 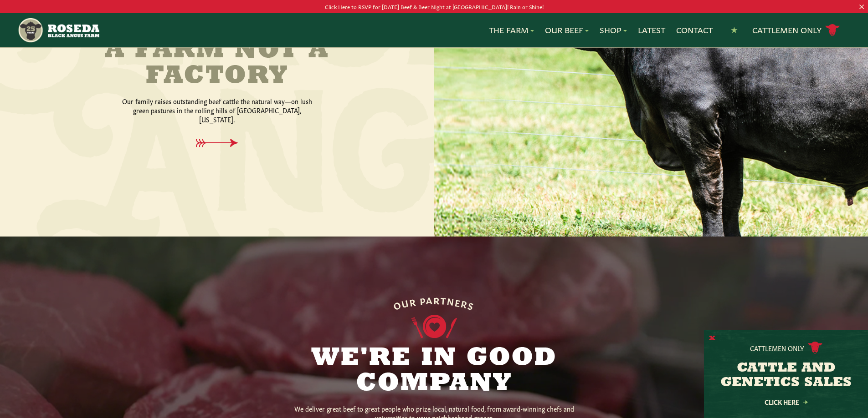 I want to click on span: U, so click(x=405, y=303).